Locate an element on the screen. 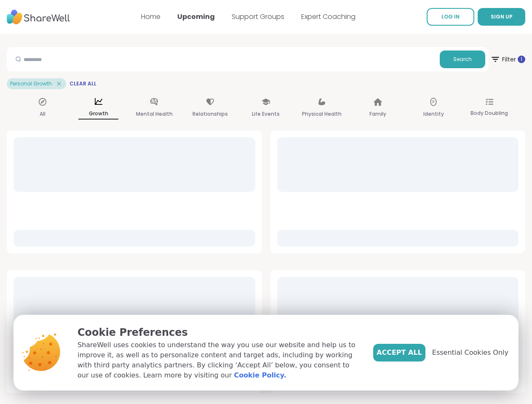 The width and height of the screenshot is (532, 404). p: Cookie Preferences is located at coordinates (218, 333).